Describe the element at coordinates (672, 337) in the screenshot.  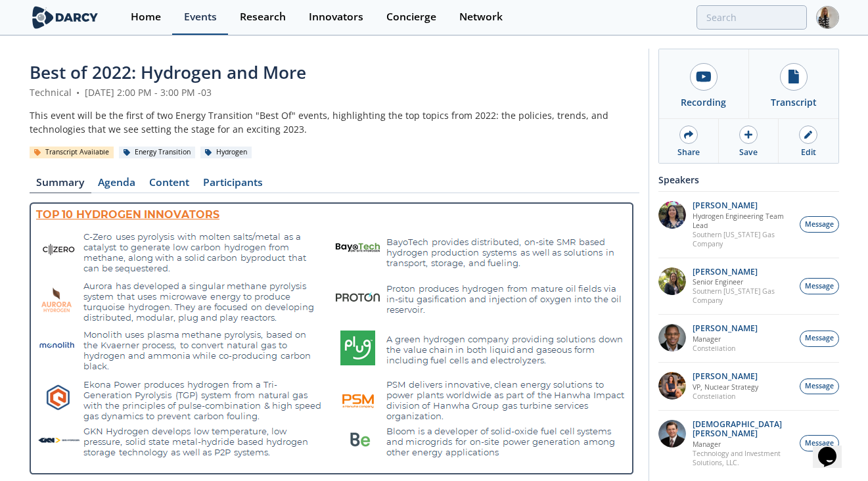
I see `img: YkGFfnKYT4erdBnyv6Z0` at that location.